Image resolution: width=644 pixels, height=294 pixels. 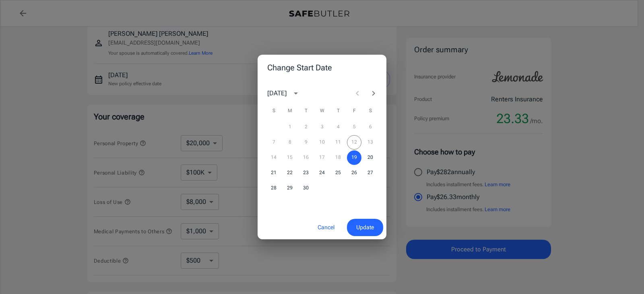 I want to click on button: 28, so click(x=274, y=188).